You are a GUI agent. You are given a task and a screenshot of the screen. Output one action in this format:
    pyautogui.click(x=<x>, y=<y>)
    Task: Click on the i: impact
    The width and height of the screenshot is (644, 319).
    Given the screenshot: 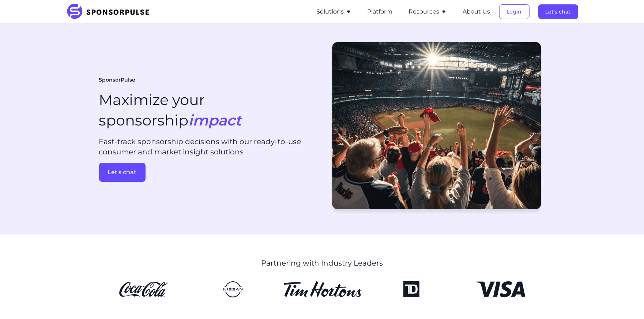 What is the action you would take?
    pyautogui.click(x=215, y=120)
    